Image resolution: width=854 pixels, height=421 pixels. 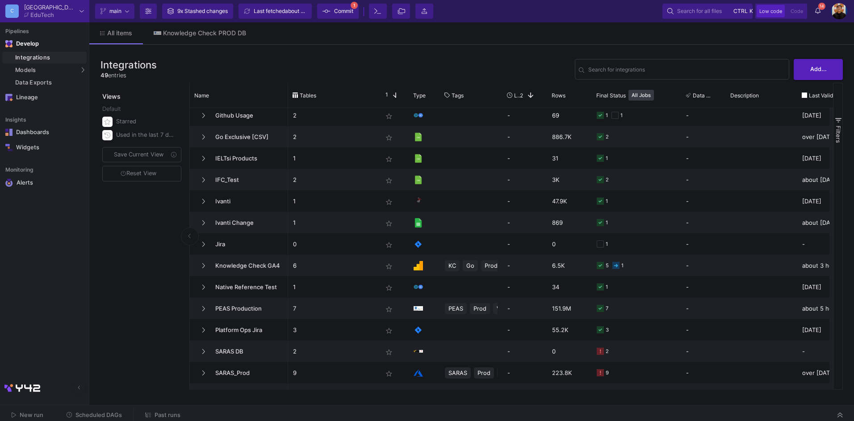 What do you see at coordinates (418, 308) in the screenshot?
I see `img: [Legacy] MySQL on RDS` at bounding box center [418, 308].